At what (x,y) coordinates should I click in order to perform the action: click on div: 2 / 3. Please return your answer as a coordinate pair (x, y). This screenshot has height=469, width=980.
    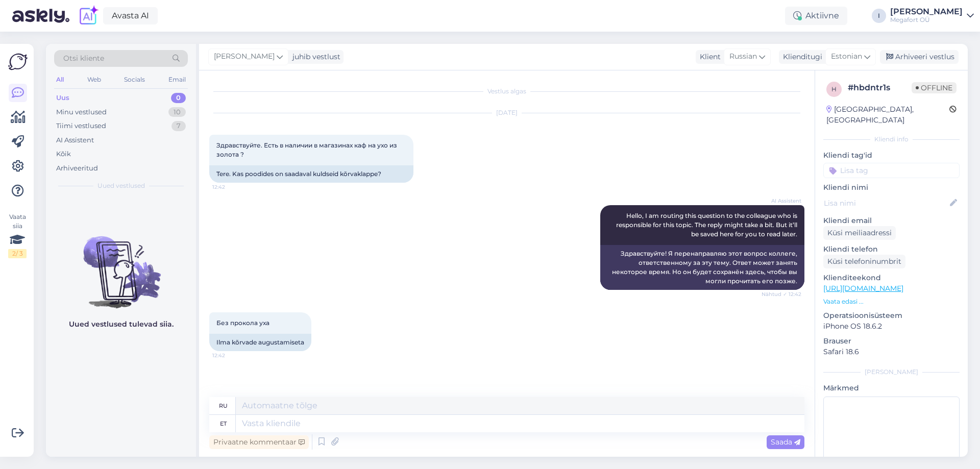
    Looking at the image, I should click on (17, 253).